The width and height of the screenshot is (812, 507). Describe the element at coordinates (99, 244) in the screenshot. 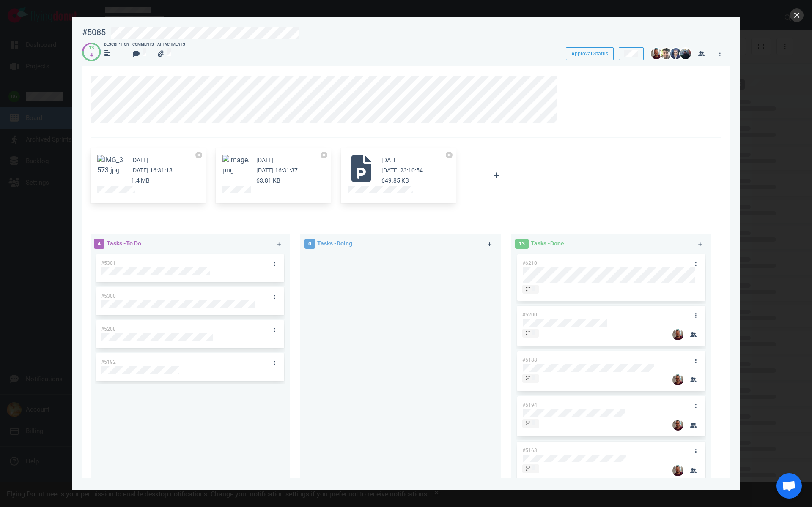

I see `span: 4` at that location.